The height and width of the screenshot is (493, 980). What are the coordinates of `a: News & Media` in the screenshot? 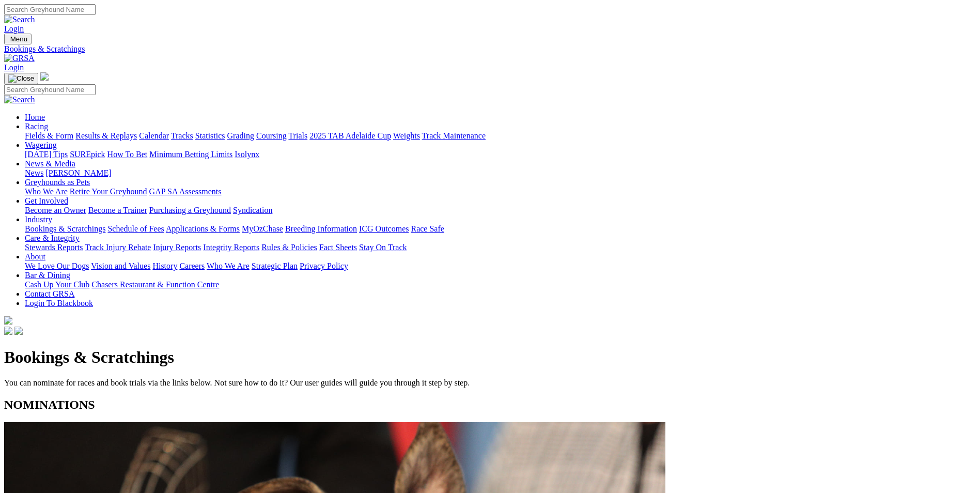 It's located at (50, 163).